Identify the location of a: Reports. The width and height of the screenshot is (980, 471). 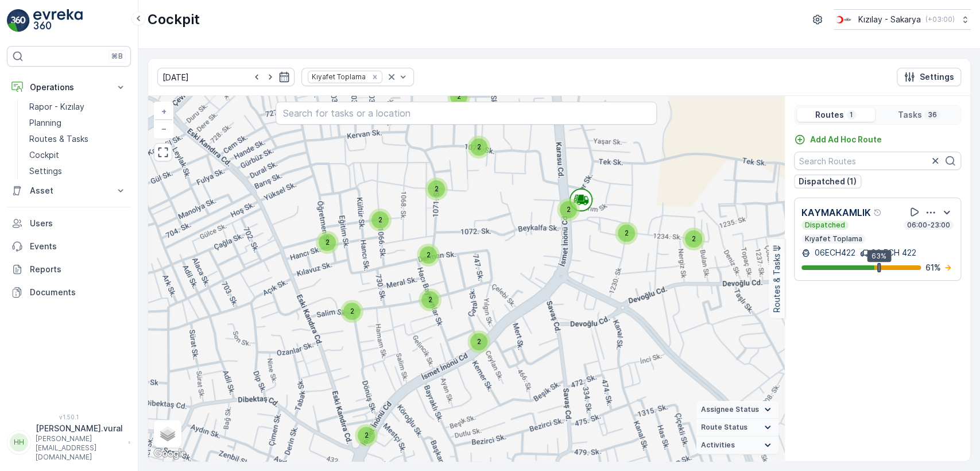
(69, 270).